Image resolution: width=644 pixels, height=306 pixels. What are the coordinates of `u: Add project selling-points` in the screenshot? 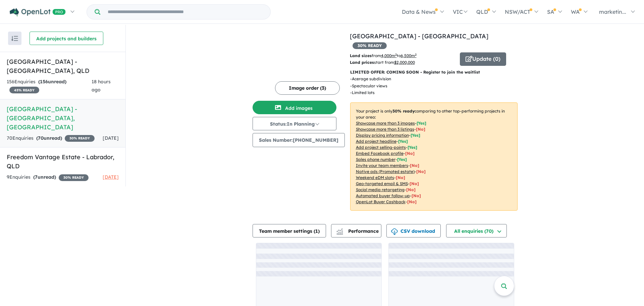 It's located at (380, 147).